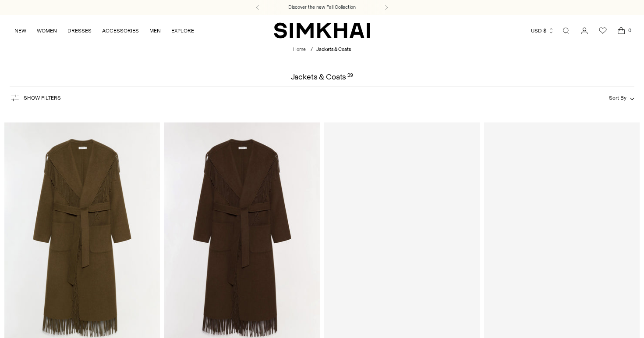  Describe the element at coordinates (334, 50) in the screenshot. I see `span: Jackets & Coats` at that location.